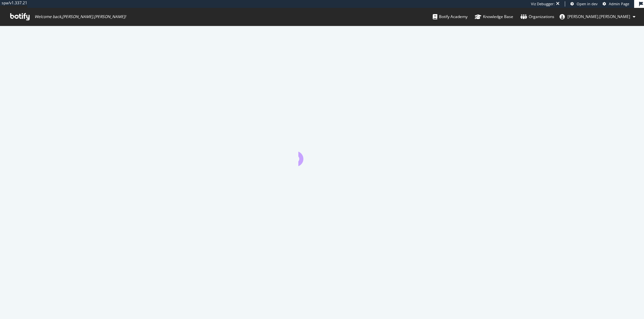 Image resolution: width=644 pixels, height=319 pixels. Describe the element at coordinates (619, 4) in the screenshot. I see `span: Admin Page` at that location.